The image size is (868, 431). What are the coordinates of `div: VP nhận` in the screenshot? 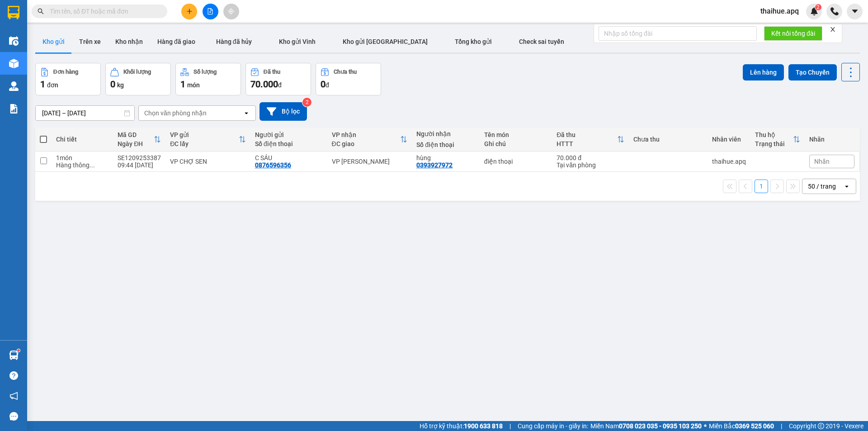 It's located at (366, 135).